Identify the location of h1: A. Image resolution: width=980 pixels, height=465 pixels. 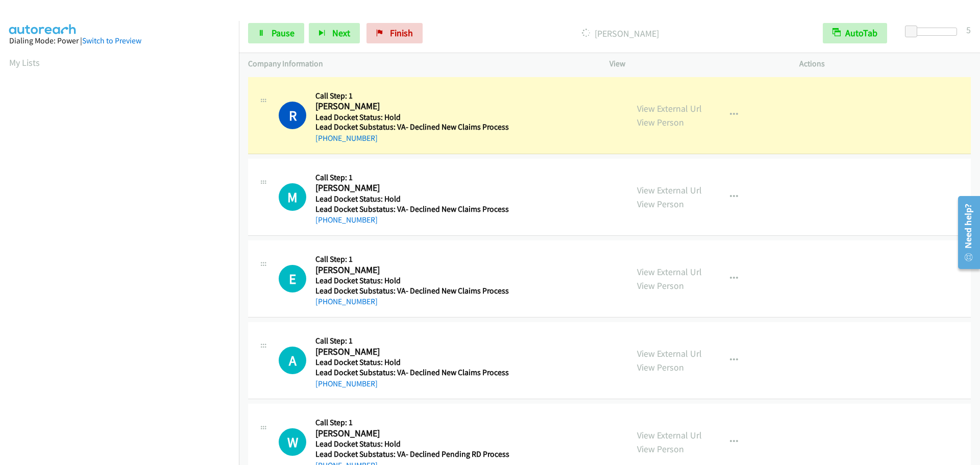
(293, 360).